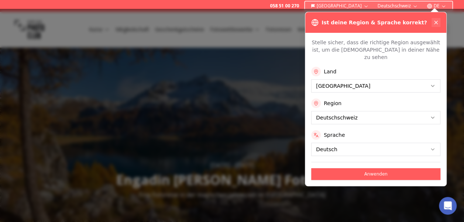  I want to click on button: DE, so click(437, 6).